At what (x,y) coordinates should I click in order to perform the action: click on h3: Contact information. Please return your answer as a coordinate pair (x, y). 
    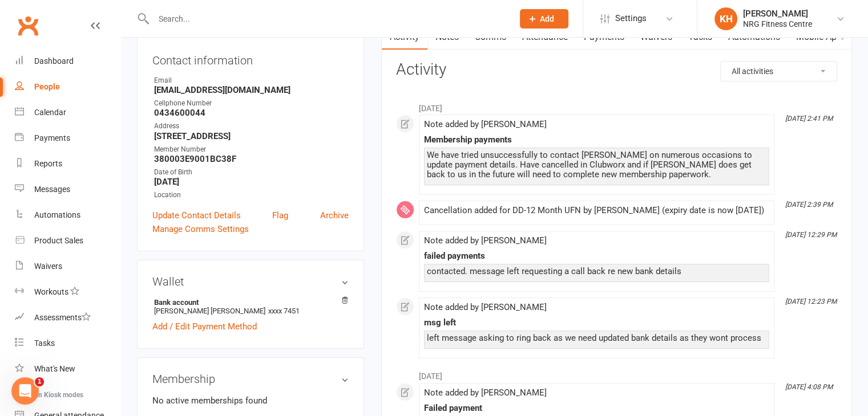
    Looking at the image, I should click on (251, 58).